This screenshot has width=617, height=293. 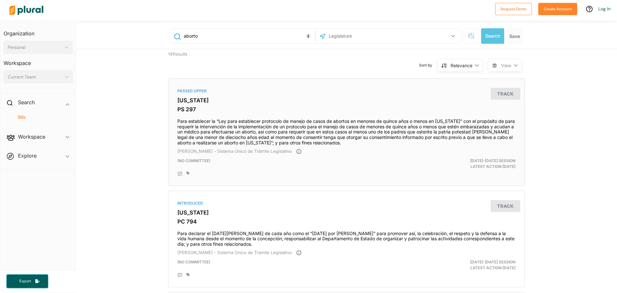 I want to click on h2: Search, so click(x=26, y=102).